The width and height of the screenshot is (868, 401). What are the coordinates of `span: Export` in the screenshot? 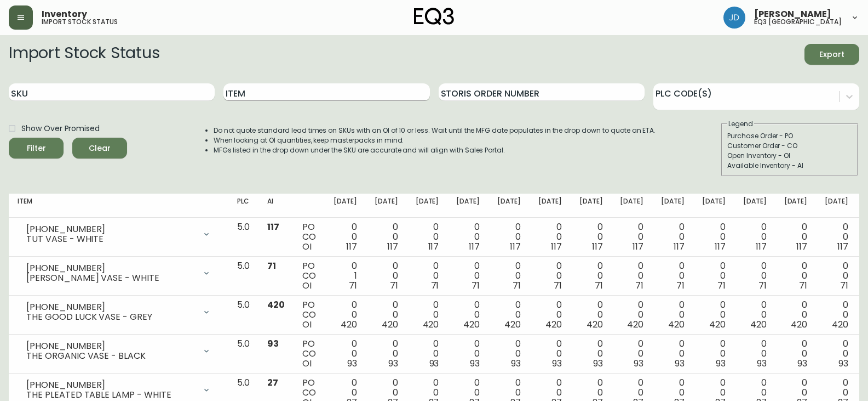 It's located at (832, 54).